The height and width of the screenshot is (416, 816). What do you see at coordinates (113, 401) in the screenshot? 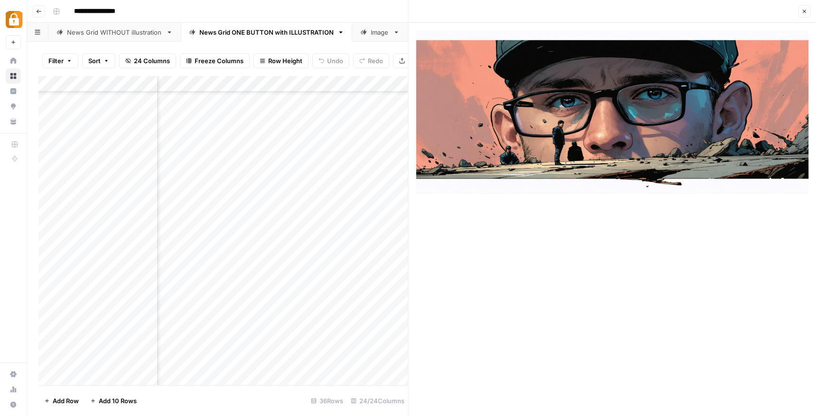
I see `button: Add 10 Rows` at bounding box center [113, 401].